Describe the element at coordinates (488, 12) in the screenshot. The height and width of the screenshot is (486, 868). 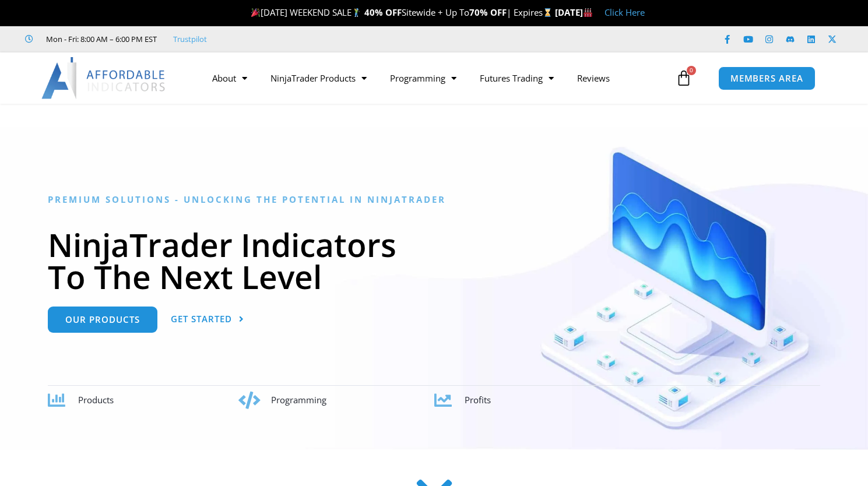
I see `strong: 70% OFF` at that location.